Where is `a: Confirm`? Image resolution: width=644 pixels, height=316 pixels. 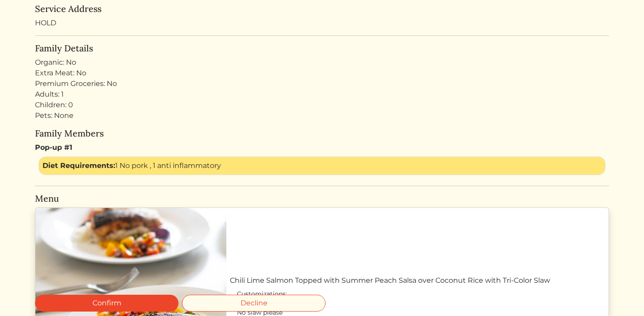 a: Confirm is located at coordinates (107, 303).